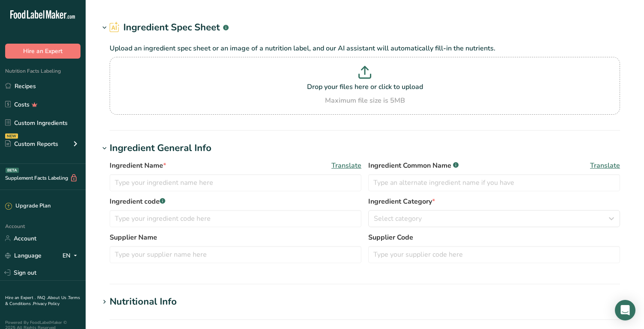 This screenshot has width=644, height=329. Describe the element at coordinates (43, 51) in the screenshot. I see `button: Hire an Expert` at that location.